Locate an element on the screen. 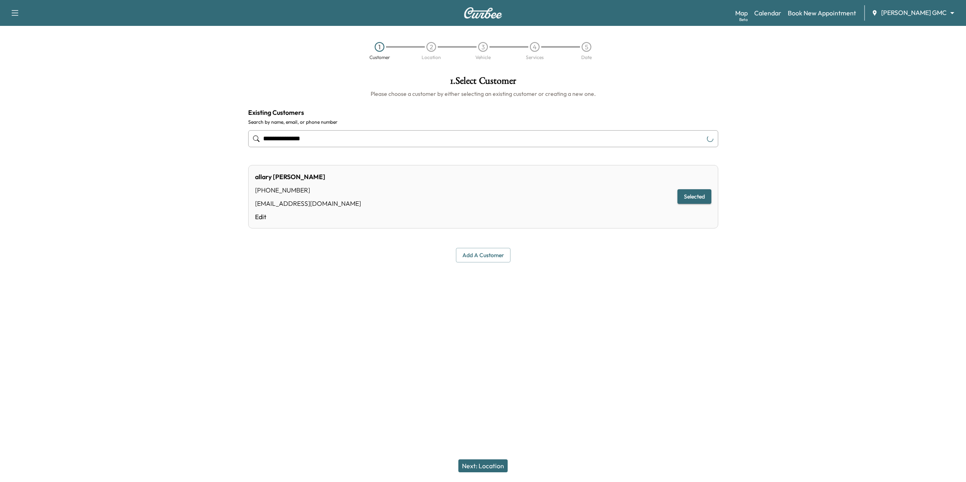  a: Book New Appointment is located at coordinates (822, 13).